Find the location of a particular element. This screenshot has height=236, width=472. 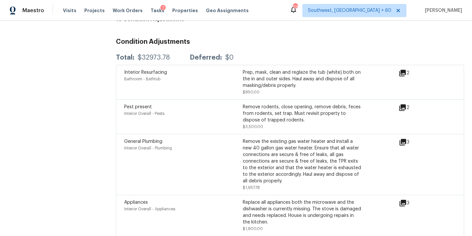

div: Total: is located at coordinates (125, 58).